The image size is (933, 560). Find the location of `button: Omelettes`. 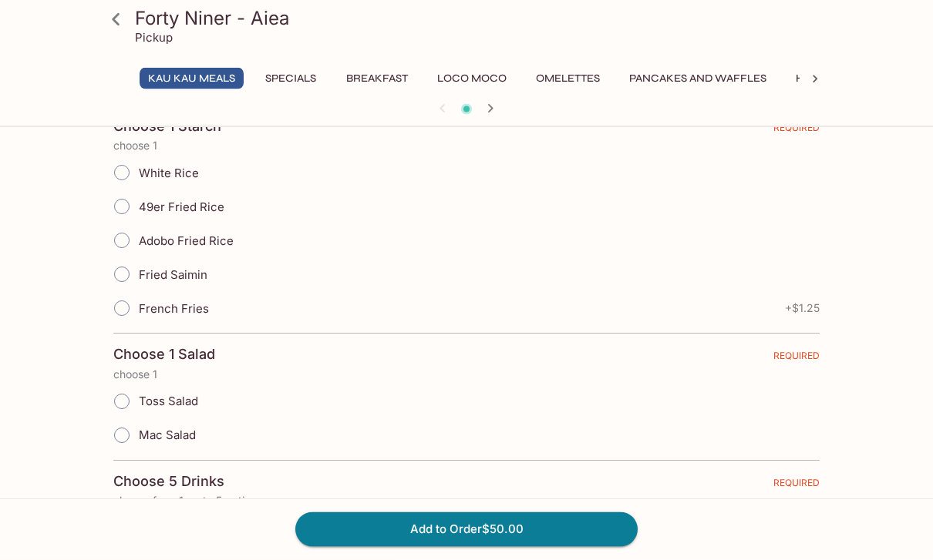

button: Omelettes is located at coordinates (568, 79).